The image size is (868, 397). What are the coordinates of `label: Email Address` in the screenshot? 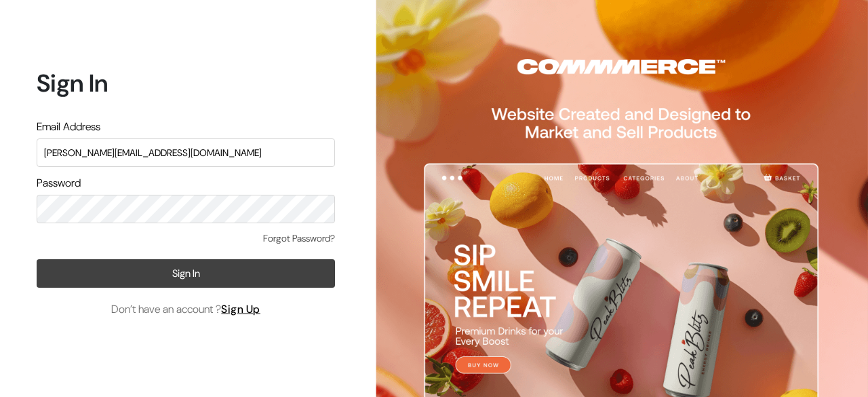 It's located at (69, 126).